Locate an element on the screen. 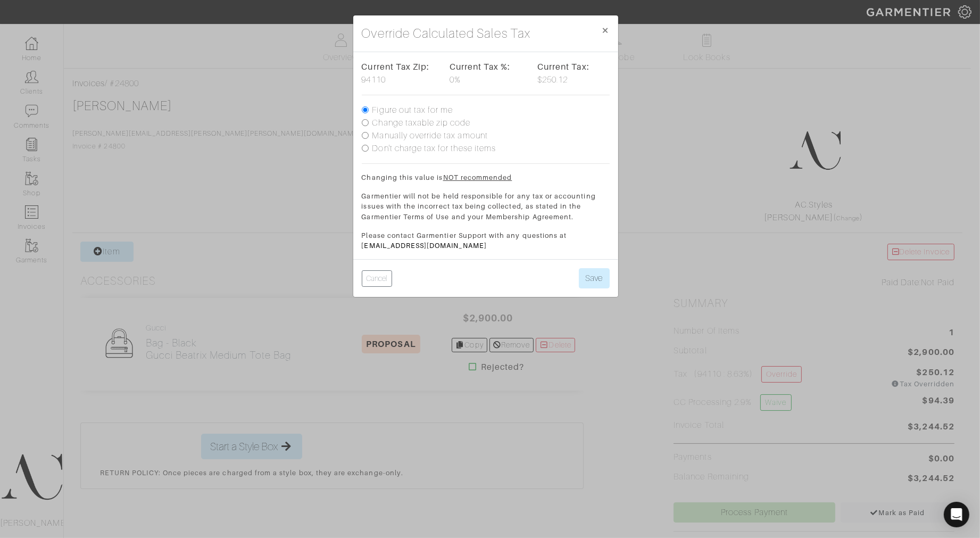 The width and height of the screenshot is (980, 538). button: Save is located at coordinates (594, 278).